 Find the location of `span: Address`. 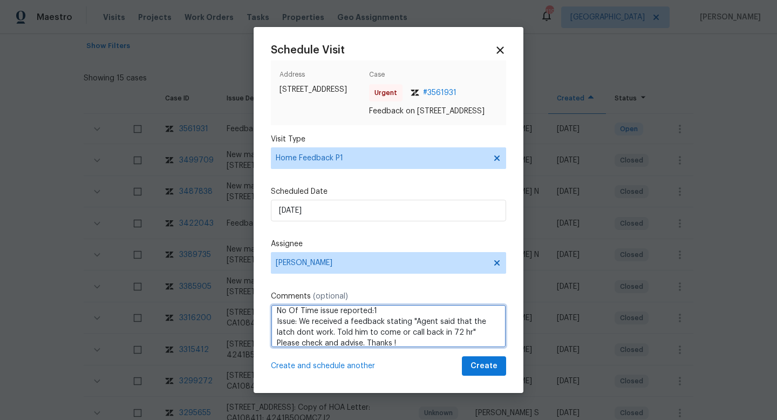

span: Address is located at coordinates (322, 77).